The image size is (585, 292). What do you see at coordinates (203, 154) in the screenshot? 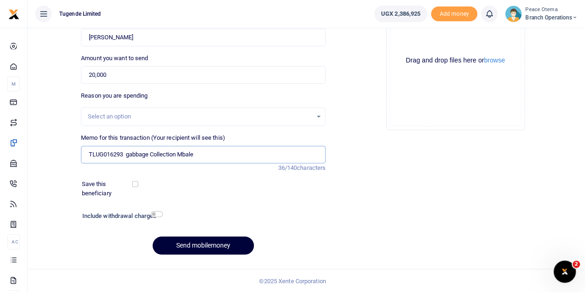
I see `input: Enter extra information` at bounding box center [203, 154].